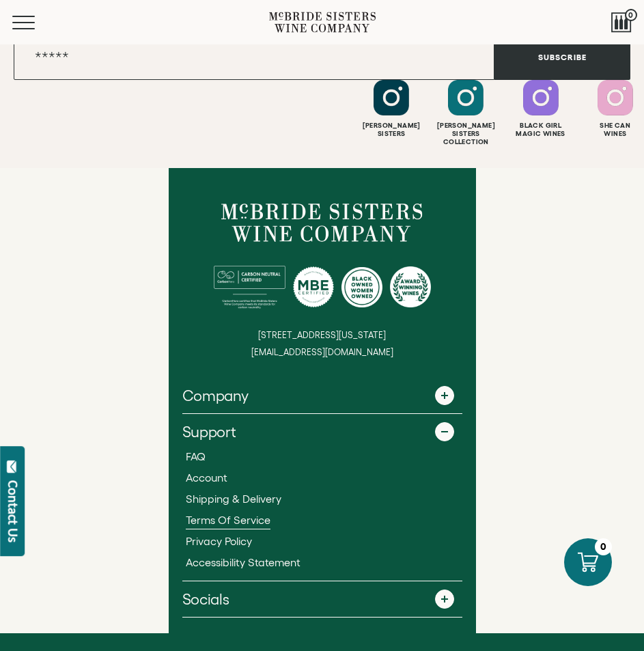 The width and height of the screenshot is (644, 651). What do you see at coordinates (322, 520) in the screenshot?
I see `a: Terms of Service` at bounding box center [322, 520].